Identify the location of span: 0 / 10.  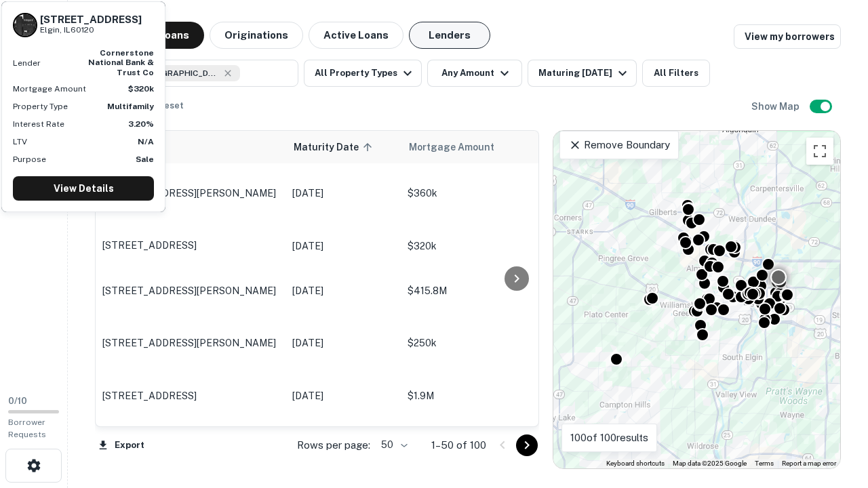
(18, 401).